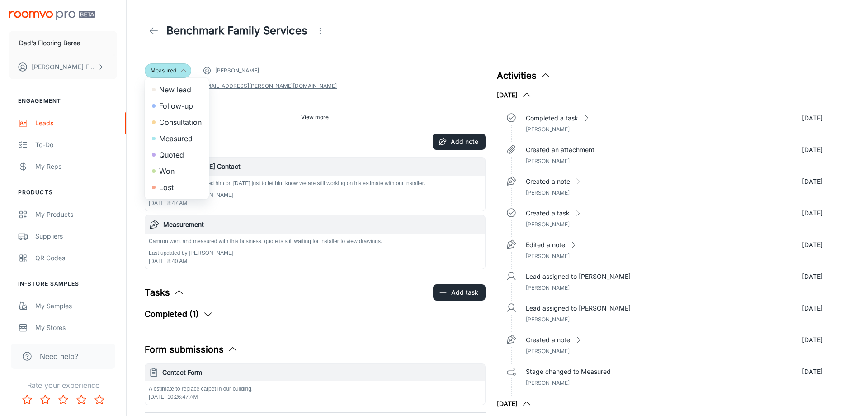 Image resolution: width=868 pixels, height=416 pixels. I want to click on li: Quoted, so click(177, 155).